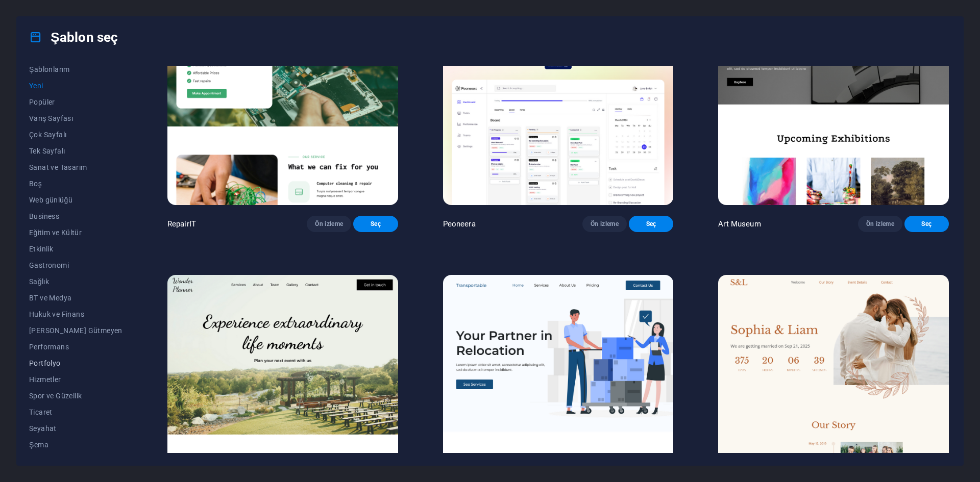  What do you see at coordinates (76, 70) in the screenshot?
I see `span: Şablonlarım` at bounding box center [76, 70].